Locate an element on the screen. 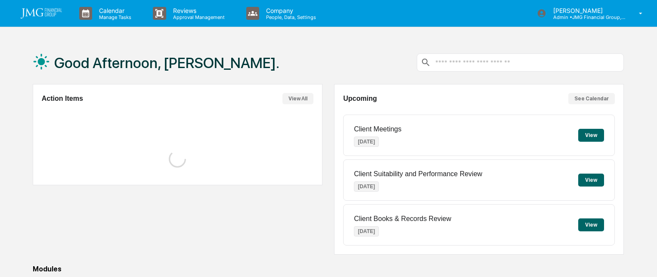  p: Company is located at coordinates (290, 10).